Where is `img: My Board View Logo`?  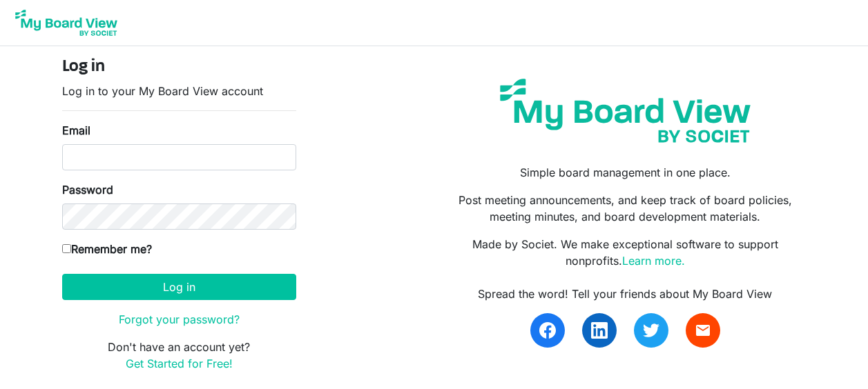
img: My Board View Logo is located at coordinates (66, 23).